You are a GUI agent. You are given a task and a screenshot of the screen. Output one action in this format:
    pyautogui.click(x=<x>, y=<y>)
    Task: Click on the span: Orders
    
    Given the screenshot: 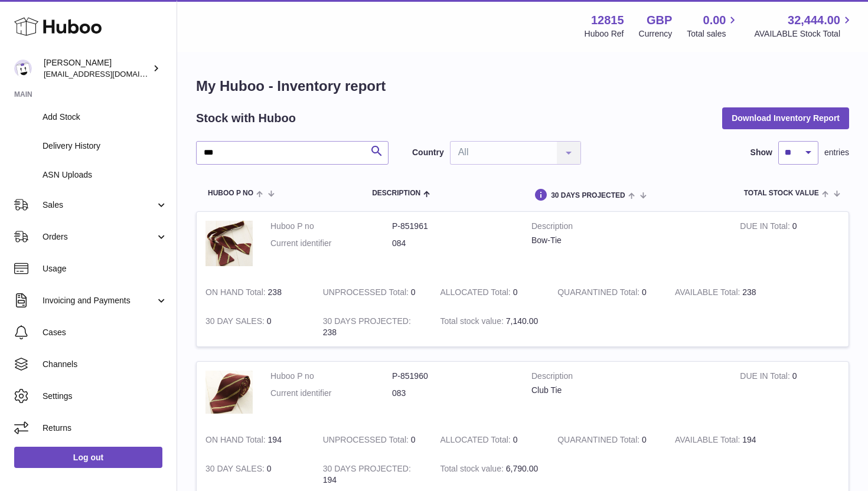 What is the action you would take?
    pyautogui.click(x=98, y=237)
    